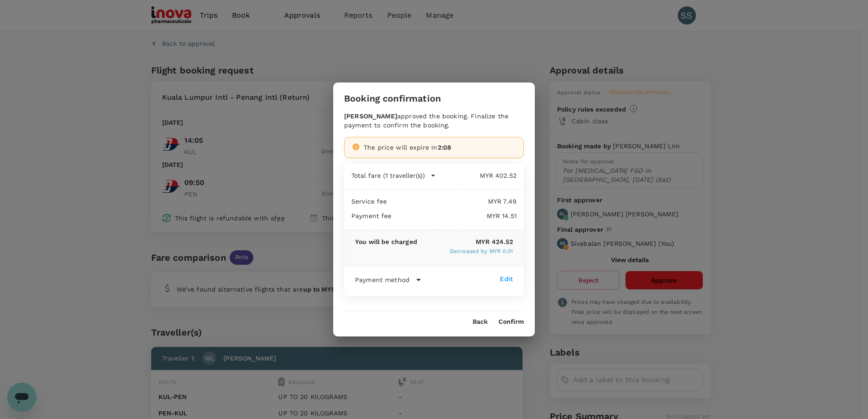 The height and width of the screenshot is (419, 868). What do you see at coordinates (392, 98) in the screenshot?
I see `h3: Booking confirmation` at bounding box center [392, 98].